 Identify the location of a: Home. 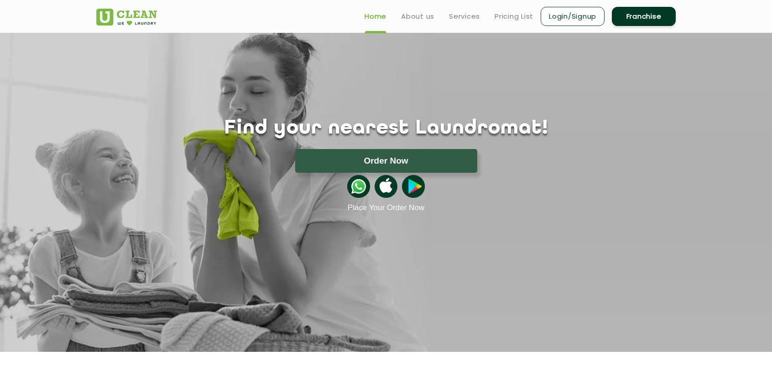
(375, 16).